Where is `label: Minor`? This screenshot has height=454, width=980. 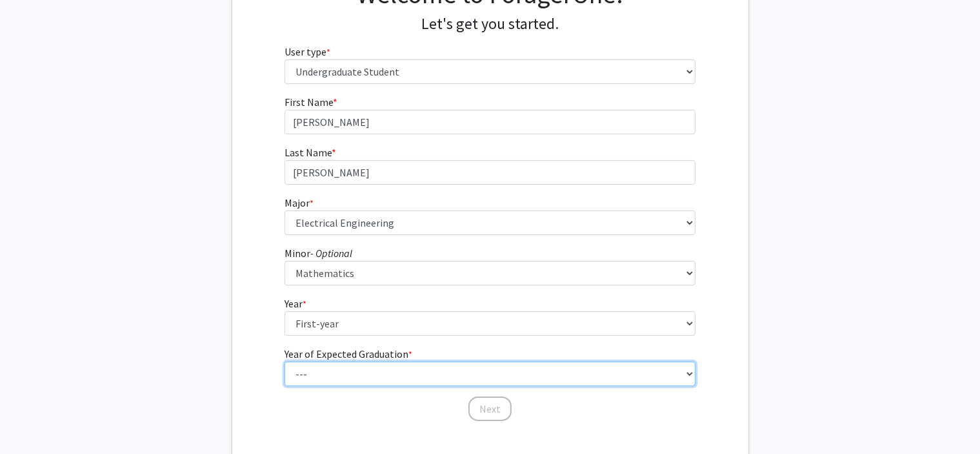
label: Minor is located at coordinates (318, 253).